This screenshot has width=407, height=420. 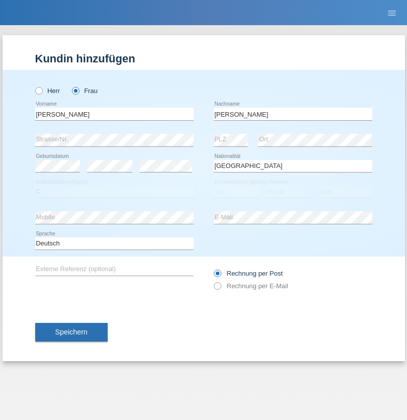 What do you see at coordinates (251, 286) in the screenshot?
I see `label: Rechnung per E-Mail` at bounding box center [251, 286].